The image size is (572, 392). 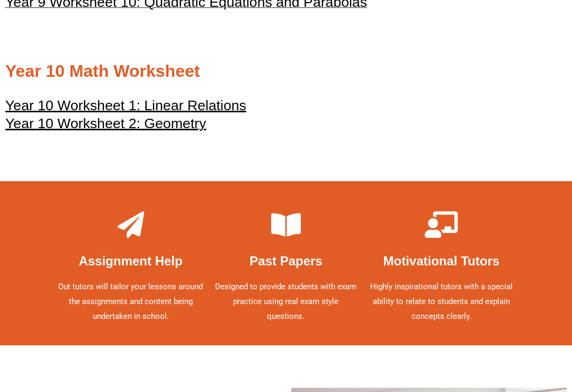 I want to click on b: Past Papers, so click(x=286, y=261).